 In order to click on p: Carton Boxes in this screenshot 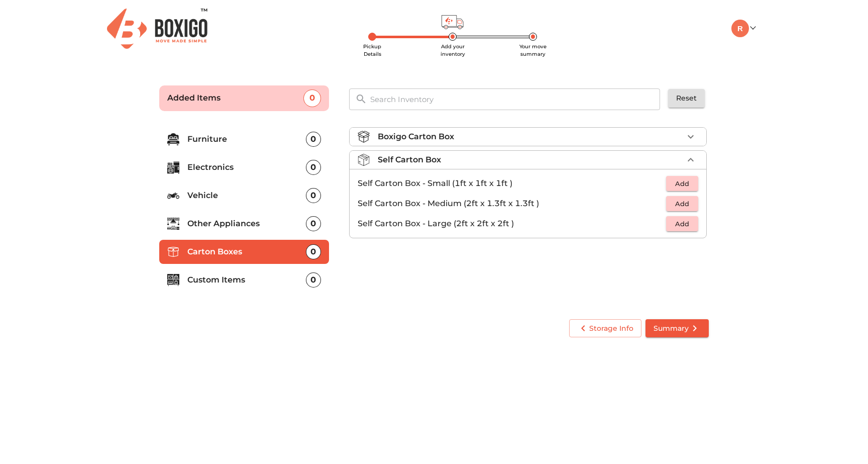, I will do `click(246, 252)`.